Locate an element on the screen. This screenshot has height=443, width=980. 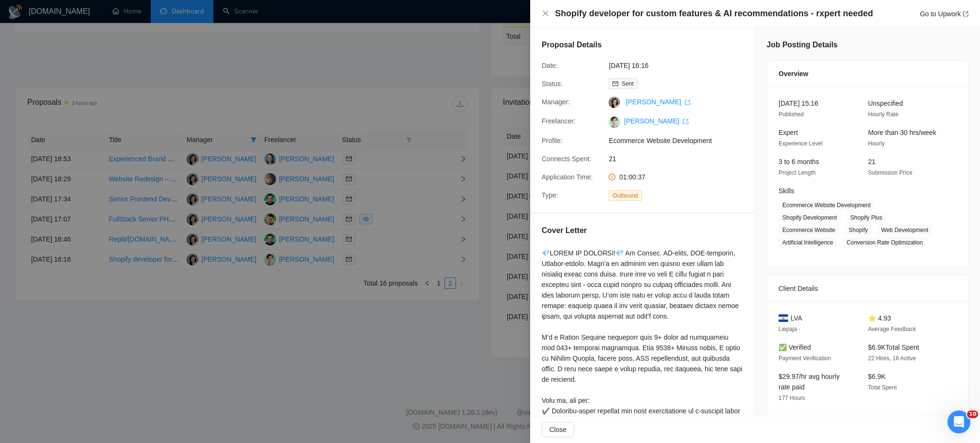
span: 3 to 6 months is located at coordinates (799, 162).